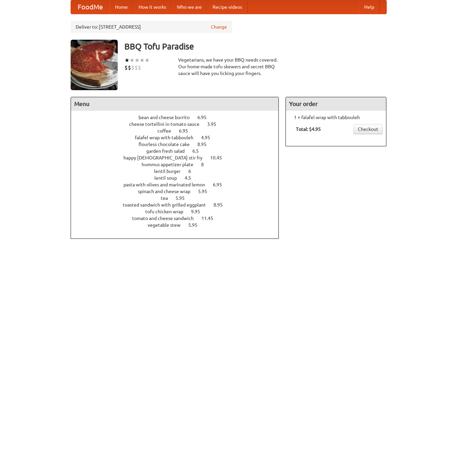  I want to click on span: bean and cheese burrito, so click(168, 117).